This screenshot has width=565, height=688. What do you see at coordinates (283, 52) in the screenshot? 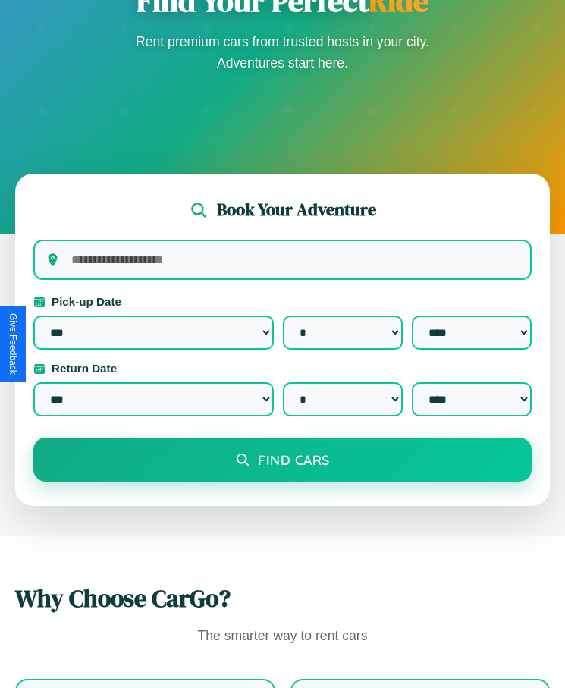
I see `p: Rent premium cars from trusted hosts in your city. Adventures start here.` at bounding box center [283, 52].